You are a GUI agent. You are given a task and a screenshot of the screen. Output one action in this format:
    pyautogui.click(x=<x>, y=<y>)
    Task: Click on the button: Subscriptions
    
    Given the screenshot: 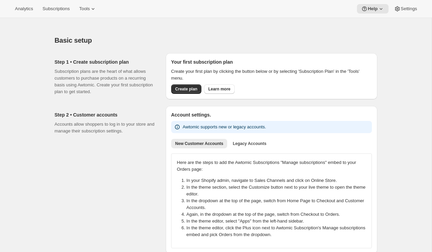 What is the action you would take?
    pyautogui.click(x=56, y=9)
    